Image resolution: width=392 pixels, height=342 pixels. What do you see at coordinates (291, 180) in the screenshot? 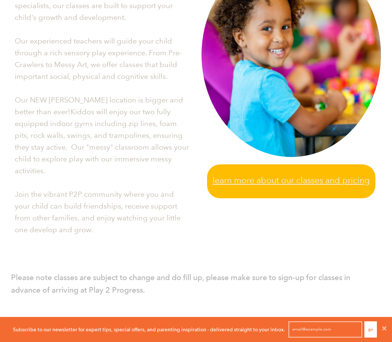
I see `span: Learn more about our classes and pricing` at bounding box center [291, 180].